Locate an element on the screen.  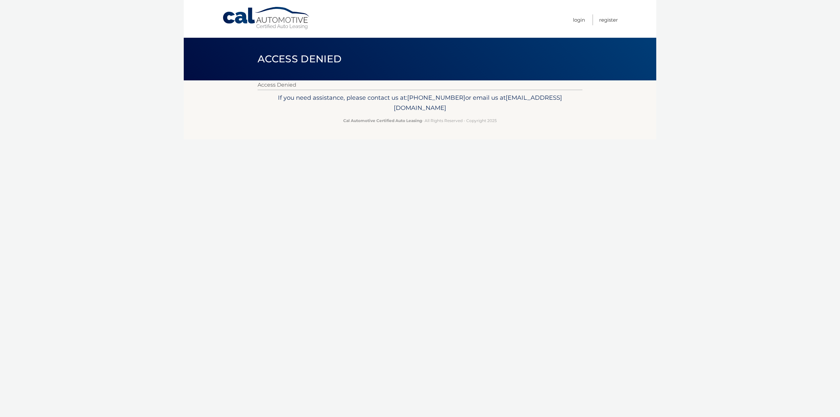
p: If you need assistance, please contact us at: or email us at is located at coordinates (420, 103).